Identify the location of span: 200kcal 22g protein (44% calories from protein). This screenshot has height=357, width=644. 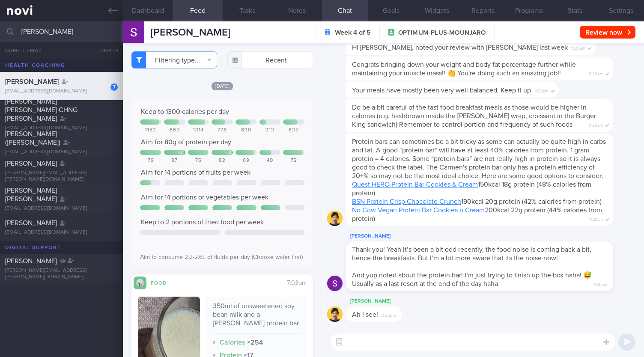
(477, 215).